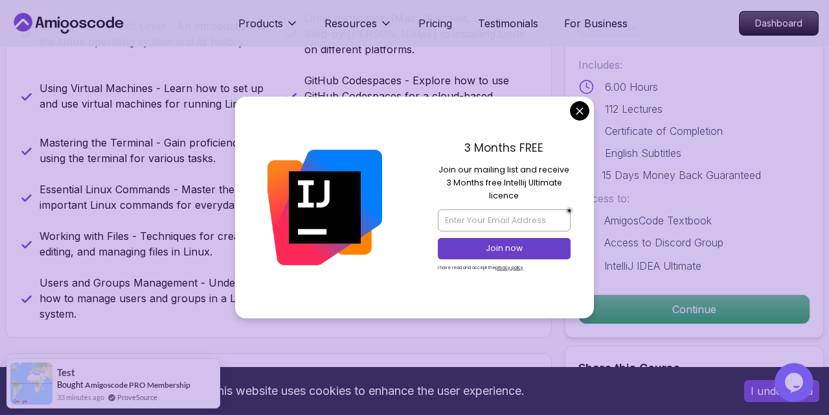 This screenshot has height=415, width=829. Describe the element at coordinates (155, 298) in the screenshot. I see `p: Users and Groups Management - Understand how to manage users and groups in a Linux system.` at that location.